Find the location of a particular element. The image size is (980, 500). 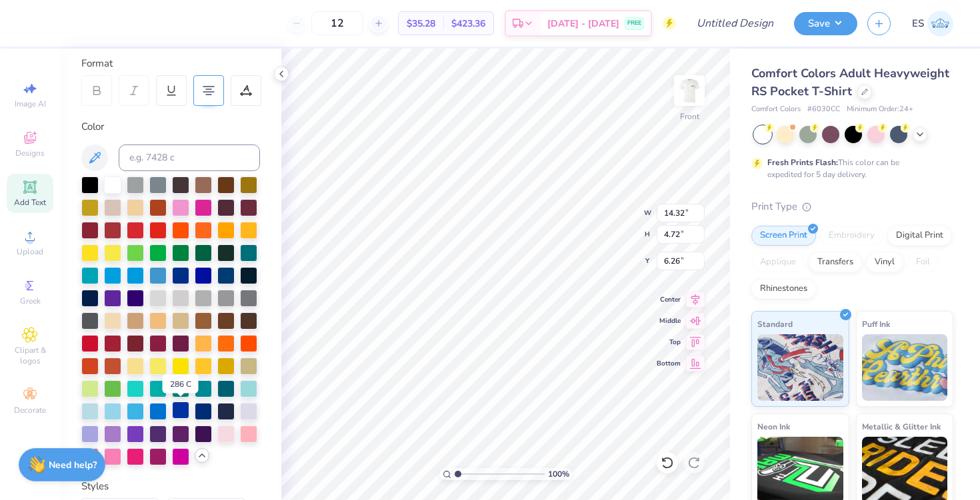

span: ES is located at coordinates (917, 23).